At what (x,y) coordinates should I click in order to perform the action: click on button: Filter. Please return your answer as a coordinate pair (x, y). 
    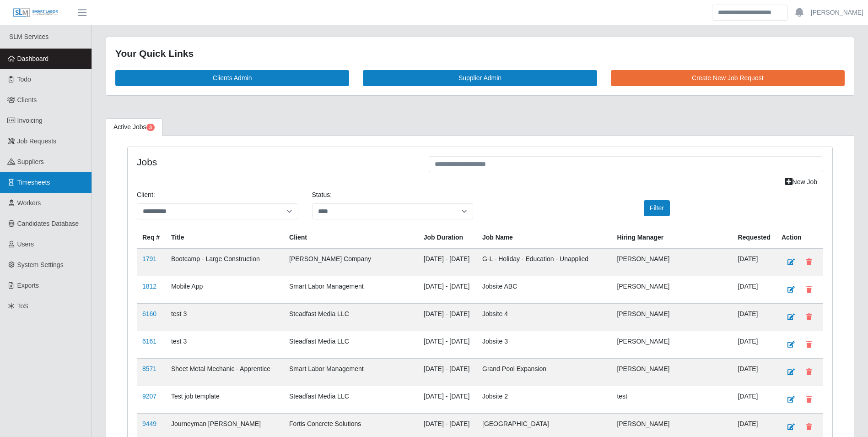
    Looking at the image, I should click on (657, 208).